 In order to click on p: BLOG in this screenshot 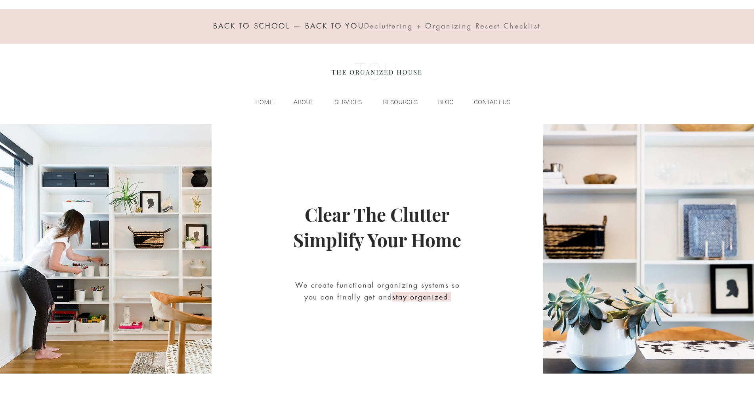, I will do `click(446, 102)`.